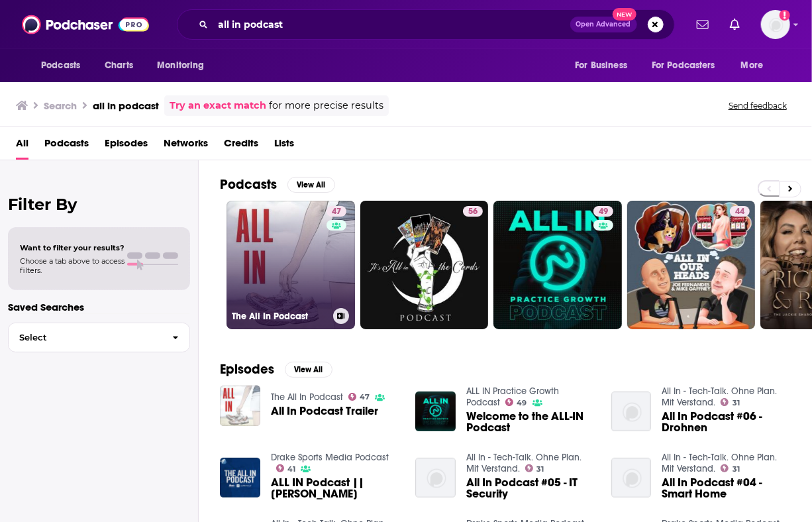  I want to click on a: Podcasts, so click(66, 146).